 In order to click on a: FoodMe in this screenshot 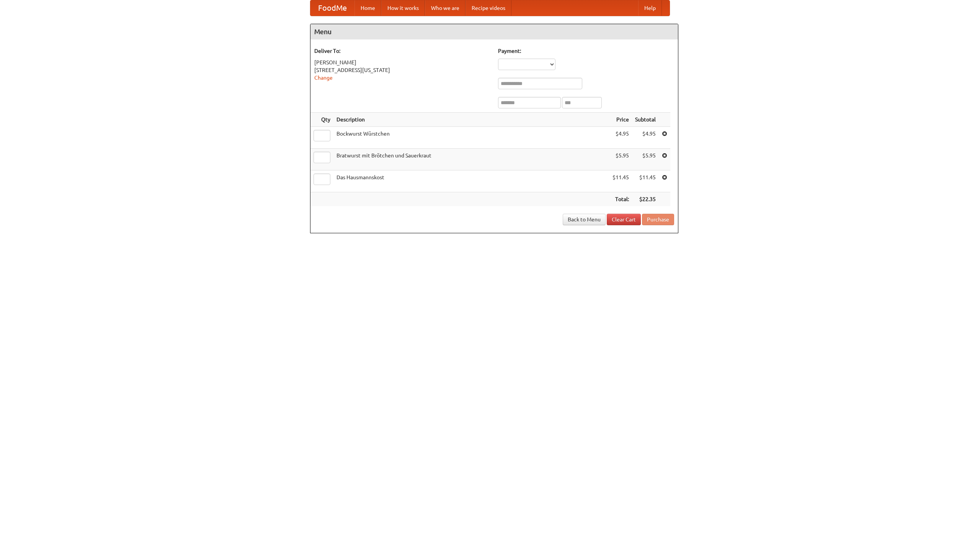, I will do `click(332, 8)`.